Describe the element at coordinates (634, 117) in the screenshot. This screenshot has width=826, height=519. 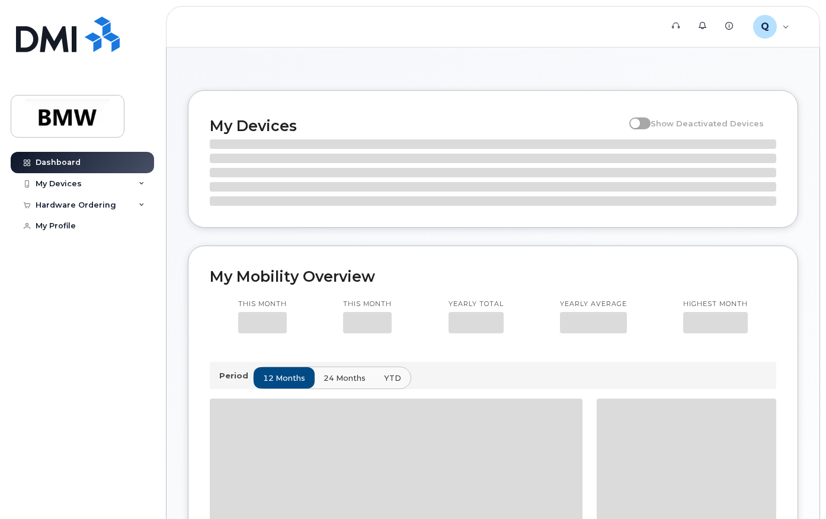
I see `input: Show Deactivated Devices` at that location.